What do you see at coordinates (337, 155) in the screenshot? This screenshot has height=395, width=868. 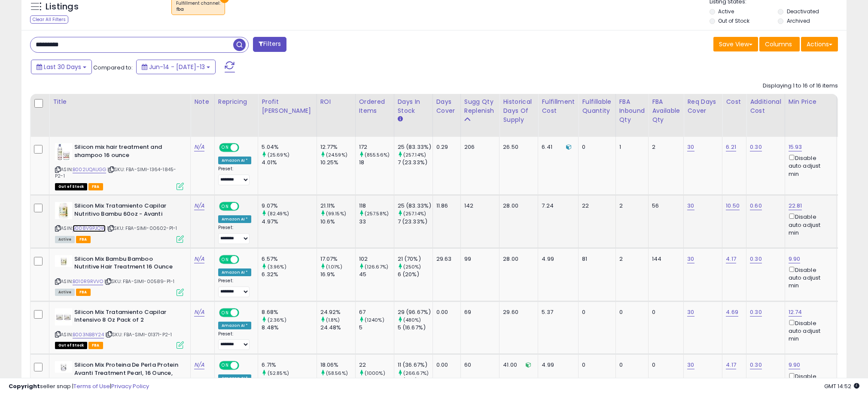 I see `small: (24.59%)` at bounding box center [337, 155].